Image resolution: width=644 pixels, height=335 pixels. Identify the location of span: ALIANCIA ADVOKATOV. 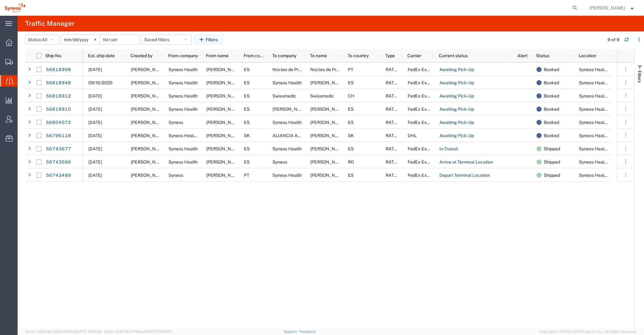
(297, 135).